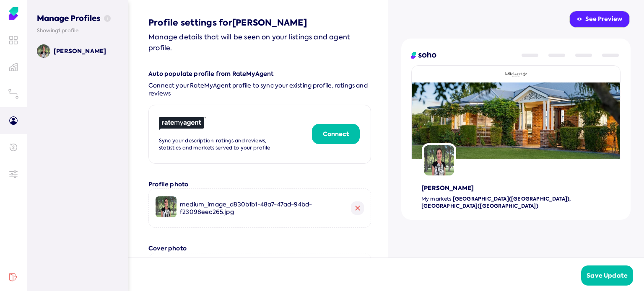  I want to click on img: cover, so click(516, 121).